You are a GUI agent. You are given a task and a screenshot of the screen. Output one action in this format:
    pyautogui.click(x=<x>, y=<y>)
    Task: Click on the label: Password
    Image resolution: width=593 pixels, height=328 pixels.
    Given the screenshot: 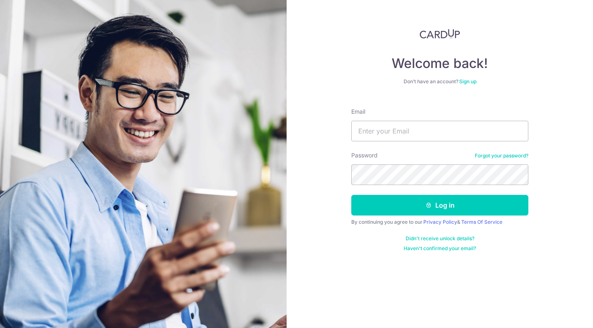 What is the action you would take?
    pyautogui.click(x=364, y=155)
    